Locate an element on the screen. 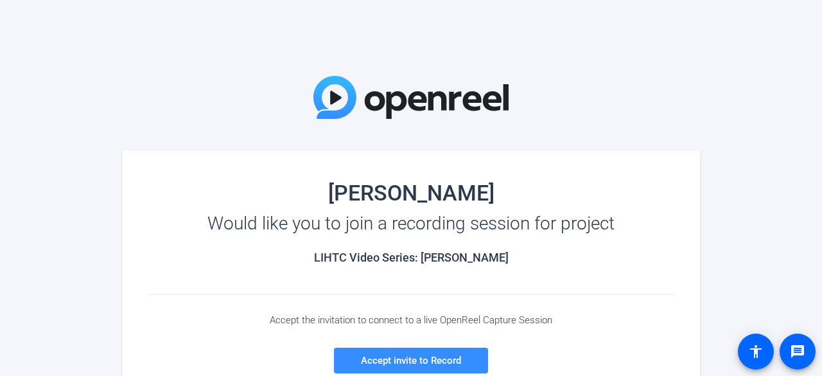 The image size is (822, 376). mat-icon: message is located at coordinates (797, 351).